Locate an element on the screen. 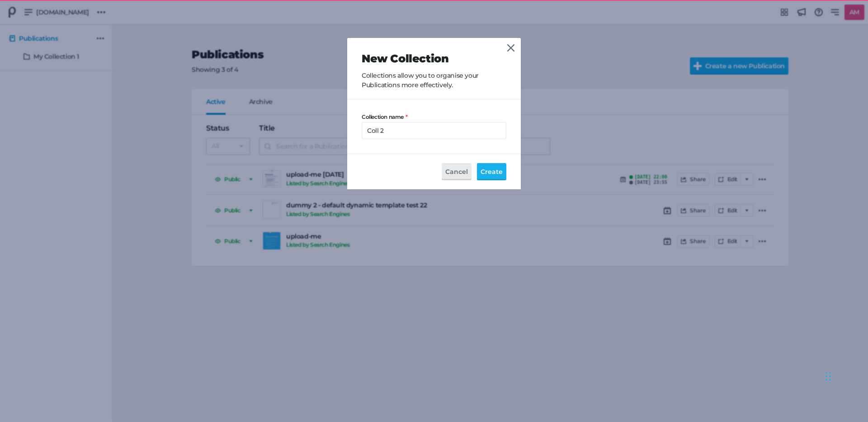 The height and width of the screenshot is (422, 868). a: Close is located at coordinates (511, 48).